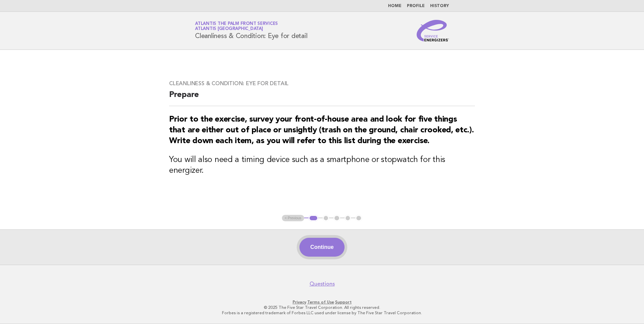  Describe the element at coordinates (322, 313) in the screenshot. I see `p: Forbes is a registered trademark of Forbes LLC used under license by The Five Star Travel Corpora...` at that location.